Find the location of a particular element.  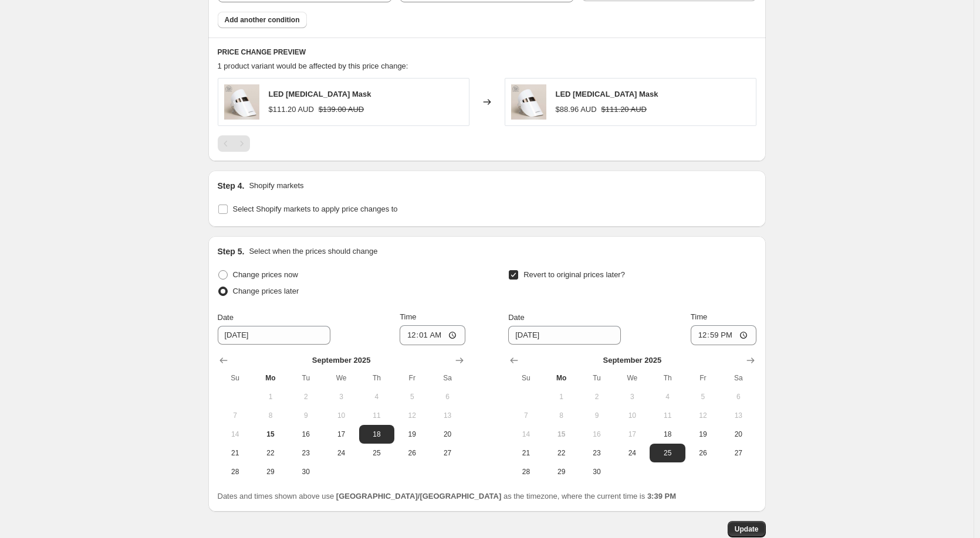

span: 23 is located at coordinates (306, 453).